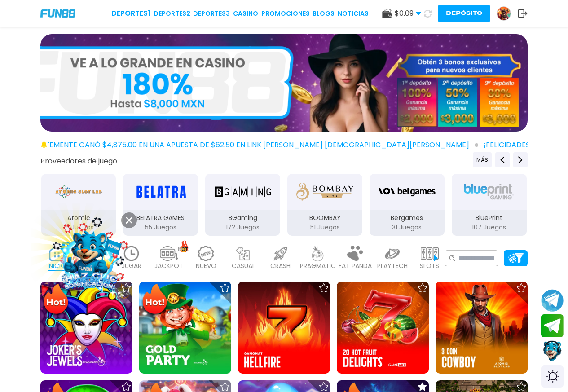  What do you see at coordinates (489, 205) in the screenshot?
I see `button: BluePrint` at bounding box center [489, 205].